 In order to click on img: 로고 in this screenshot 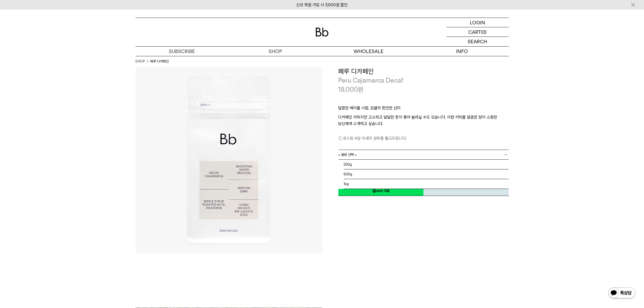, I will do `click(322, 32)`.